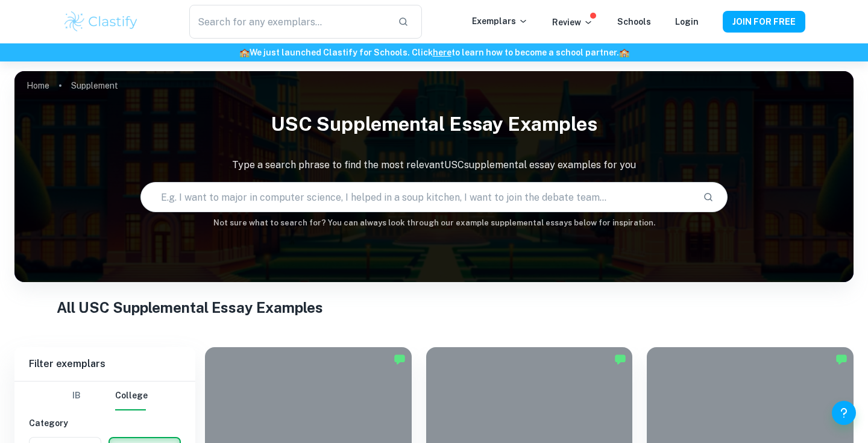 The height and width of the screenshot is (443, 868). What do you see at coordinates (417, 197) in the screenshot?
I see `input: E.g. I want to major in computer science, I helped in a soup kitchen, I want to join the debate t...` at bounding box center [417, 197].